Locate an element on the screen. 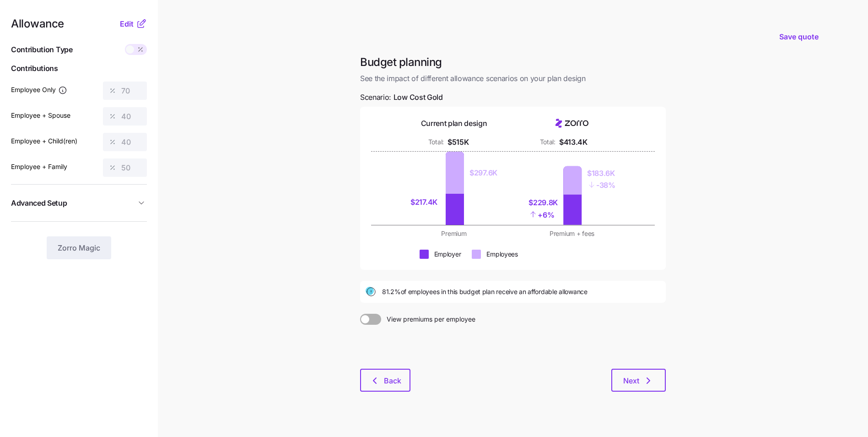  div: $515K is located at coordinates (458, 142).